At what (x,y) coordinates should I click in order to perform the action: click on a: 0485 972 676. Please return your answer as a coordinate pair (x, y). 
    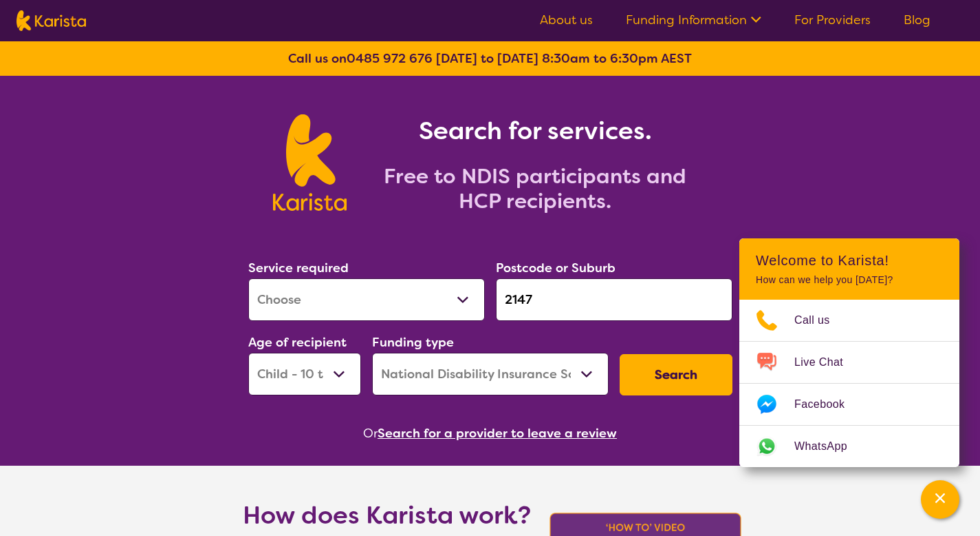
    Looking at the image, I should click on (389, 59).